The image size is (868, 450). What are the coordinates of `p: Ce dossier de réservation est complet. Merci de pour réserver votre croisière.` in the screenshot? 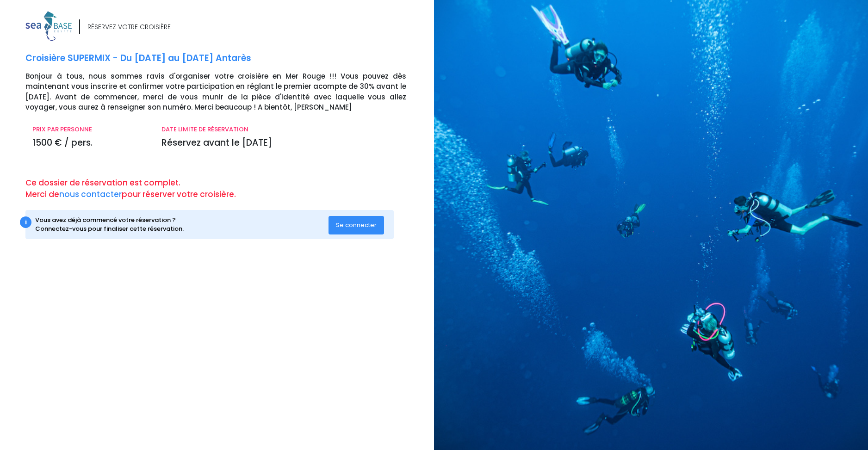 It's located at (226, 188).